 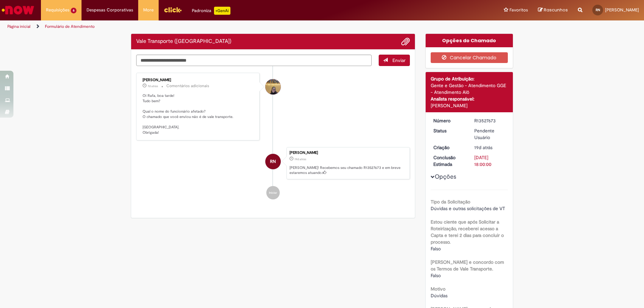 What do you see at coordinates (469, 57) in the screenshot?
I see `button: Cancelar Chamado` at bounding box center [469, 57].